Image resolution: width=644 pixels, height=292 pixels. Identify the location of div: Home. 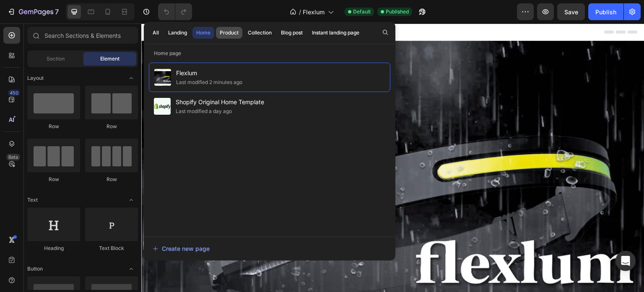
(203, 33).